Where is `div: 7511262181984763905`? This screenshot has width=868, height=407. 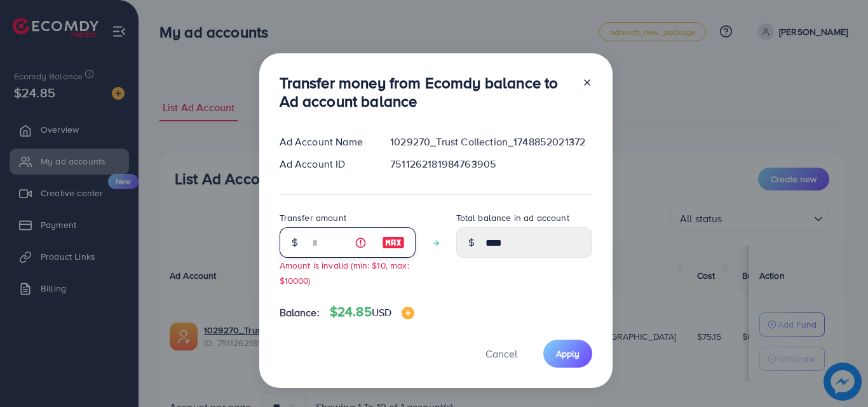 div: 7511262181984763905 is located at coordinates (490, 164).